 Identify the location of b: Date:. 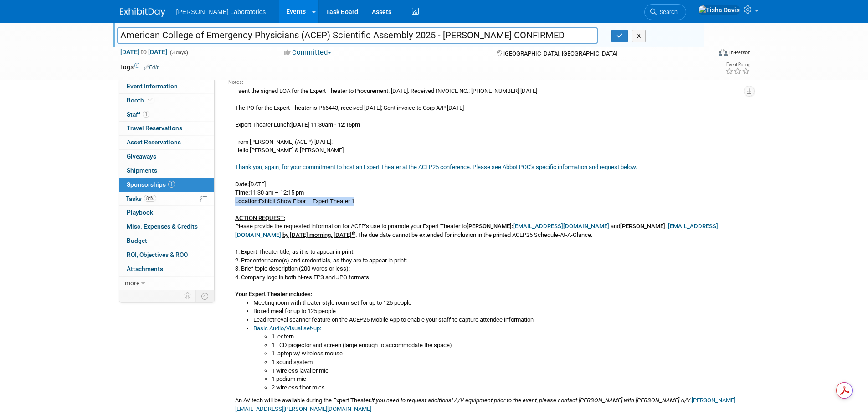
(242, 184).